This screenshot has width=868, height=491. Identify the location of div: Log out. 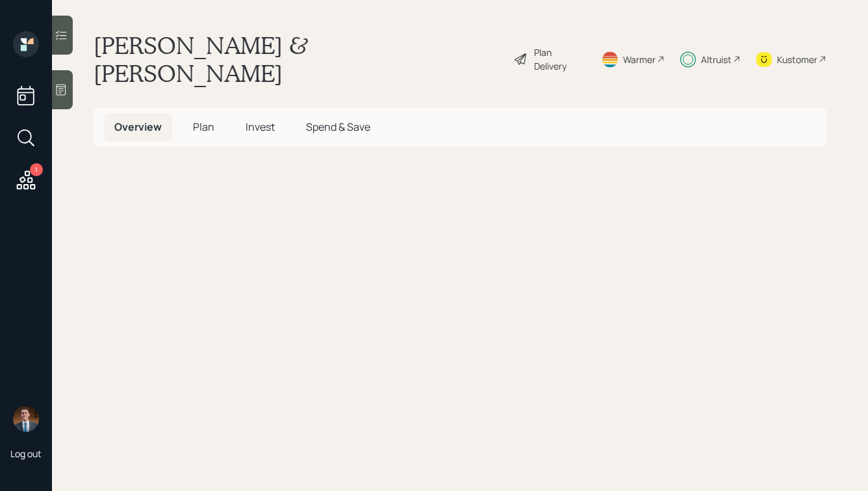
(26, 453).